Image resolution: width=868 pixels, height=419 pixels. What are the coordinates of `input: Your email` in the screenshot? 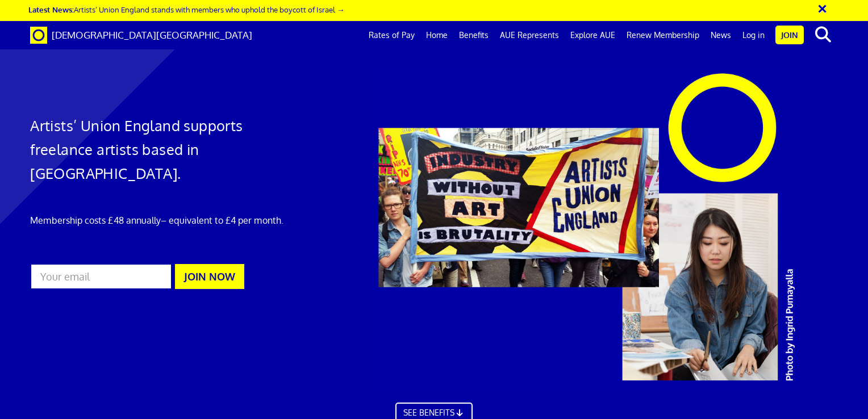 It's located at (101, 277).